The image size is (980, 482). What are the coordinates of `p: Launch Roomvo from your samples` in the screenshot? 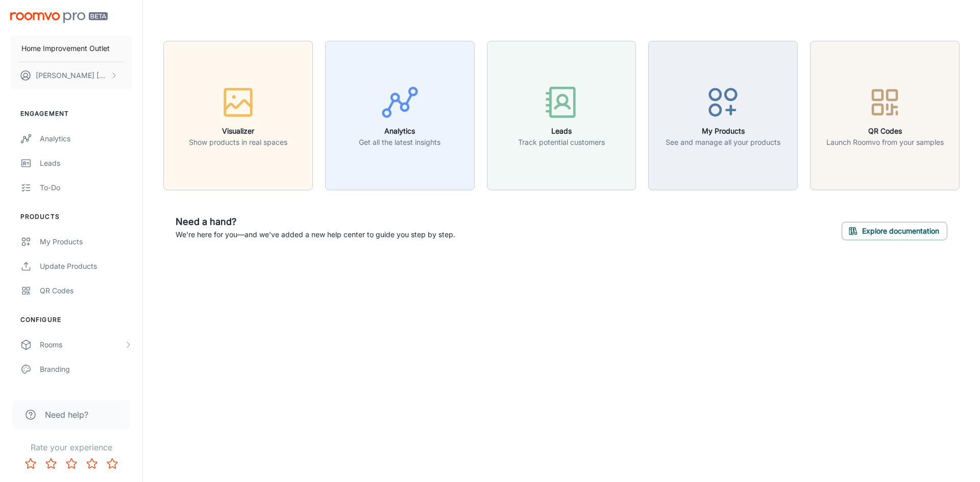 It's located at (885, 143).